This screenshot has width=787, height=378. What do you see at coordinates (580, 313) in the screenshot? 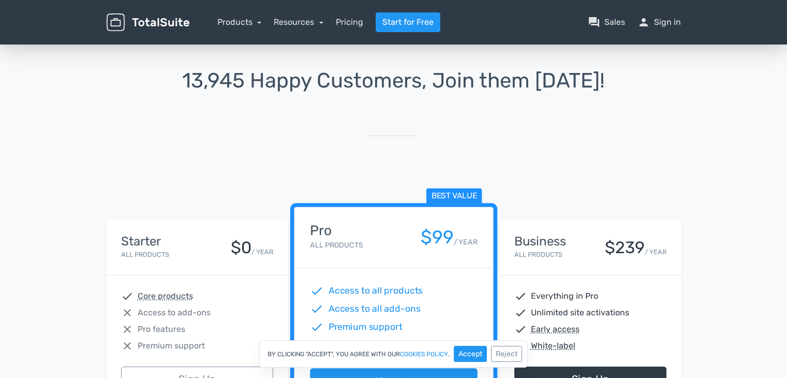
I see `span: Unlimited site activations` at bounding box center [580, 313].